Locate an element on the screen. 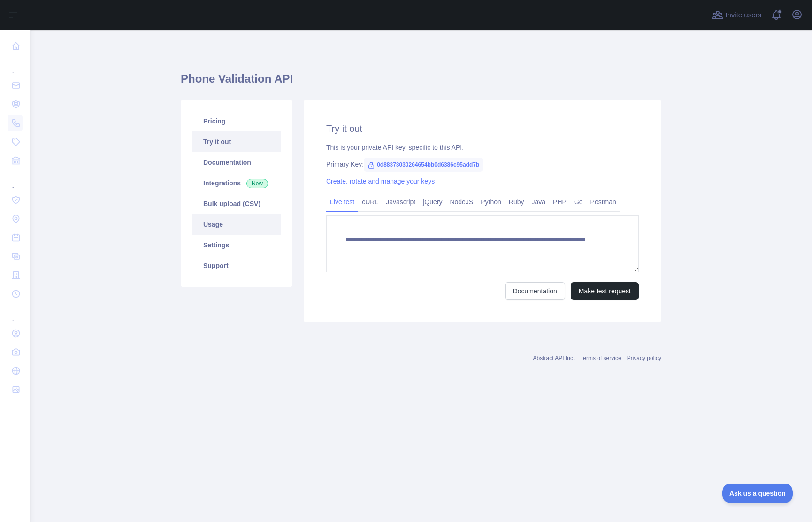  div: Primary Key: is located at coordinates (483, 164).